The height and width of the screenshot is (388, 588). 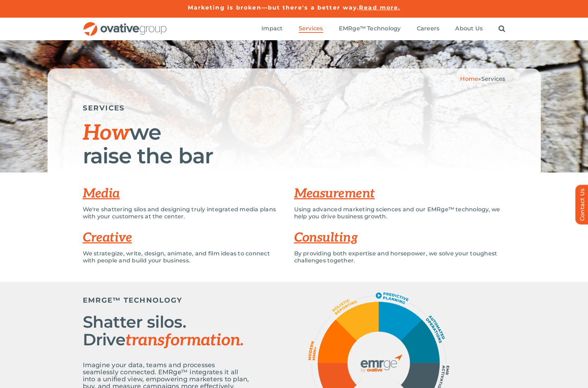 What do you see at coordinates (167, 300) in the screenshot?
I see `h5: EMRGE™ TECHNOLOGY` at bounding box center [167, 300].